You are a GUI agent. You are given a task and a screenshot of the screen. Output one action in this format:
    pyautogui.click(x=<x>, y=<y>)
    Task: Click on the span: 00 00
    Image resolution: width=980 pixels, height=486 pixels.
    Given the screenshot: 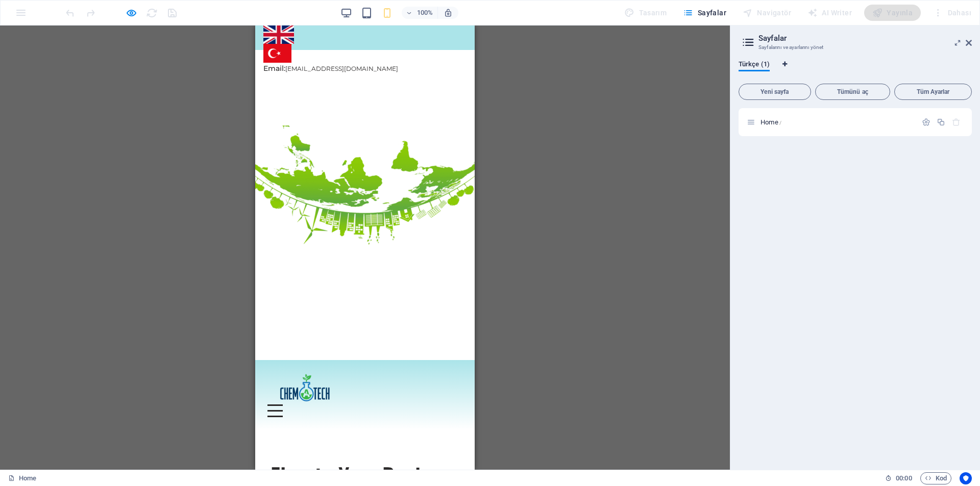 What is the action you would take?
    pyautogui.click(x=903, y=479)
    